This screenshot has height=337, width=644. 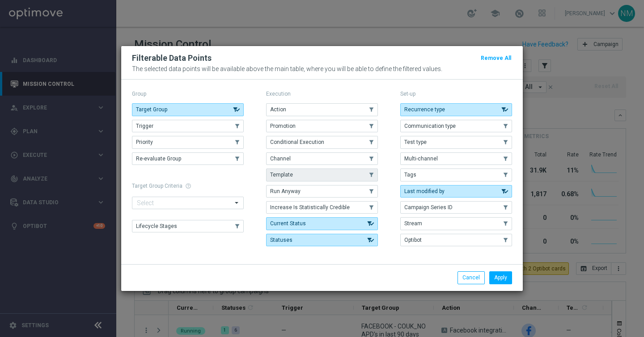 I want to click on button: Apply, so click(x=501, y=278).